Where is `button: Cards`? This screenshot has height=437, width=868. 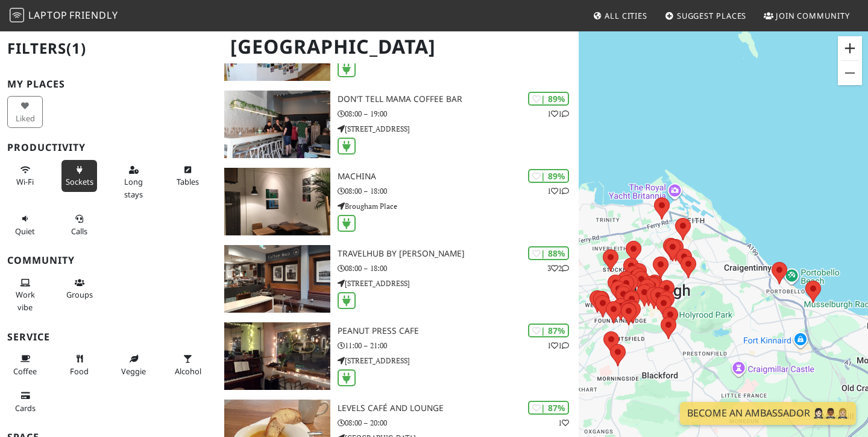 button: Cards is located at coordinates (25, 402).